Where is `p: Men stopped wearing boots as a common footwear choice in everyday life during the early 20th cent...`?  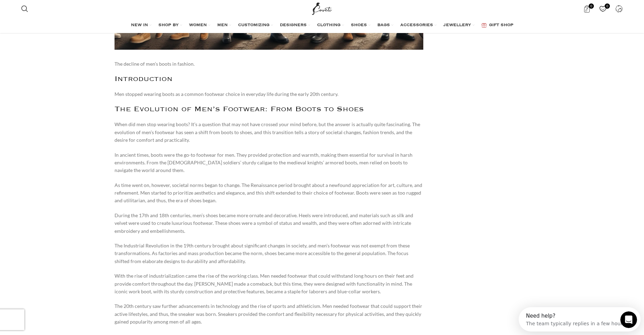 p: Men stopped wearing boots as a common footwear choice in everyday life during the early 20th cent... is located at coordinates (269, 94).